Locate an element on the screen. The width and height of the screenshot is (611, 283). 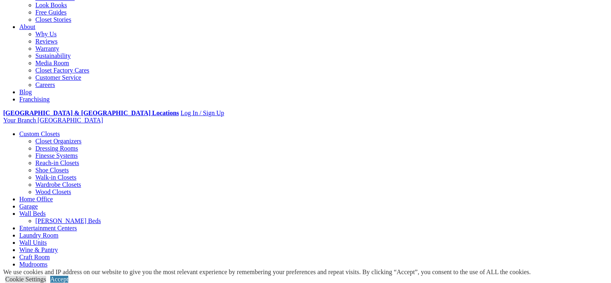
a: Wardrobe Closets is located at coordinates (58, 184).